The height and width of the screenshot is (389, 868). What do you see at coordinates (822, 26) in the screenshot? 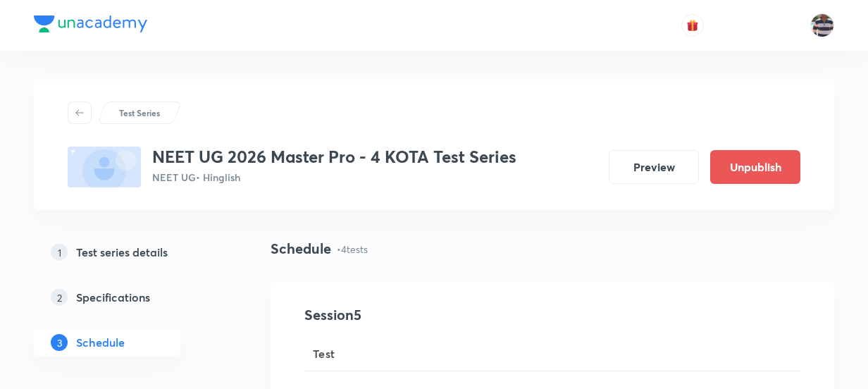
I see `img: jugraj singh` at bounding box center [822, 26].